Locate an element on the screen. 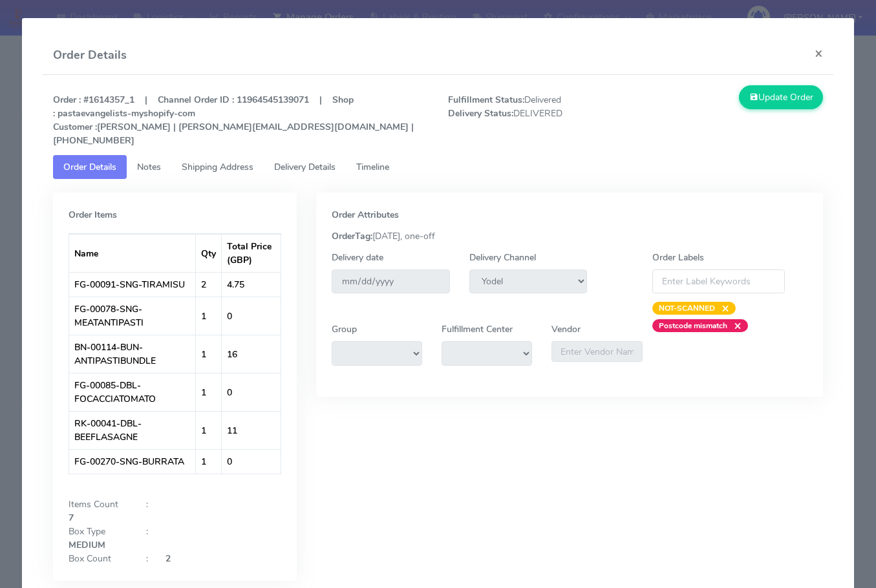 This screenshot has width=876, height=588. strong: Customer : is located at coordinates (75, 127).